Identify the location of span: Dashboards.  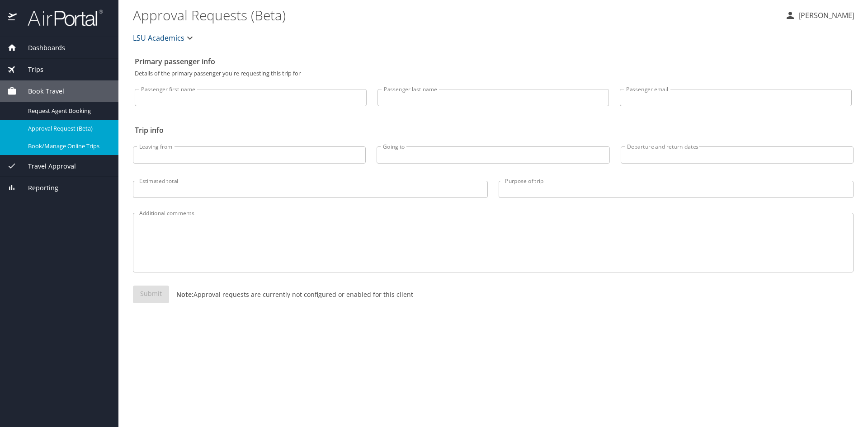
(40, 48).